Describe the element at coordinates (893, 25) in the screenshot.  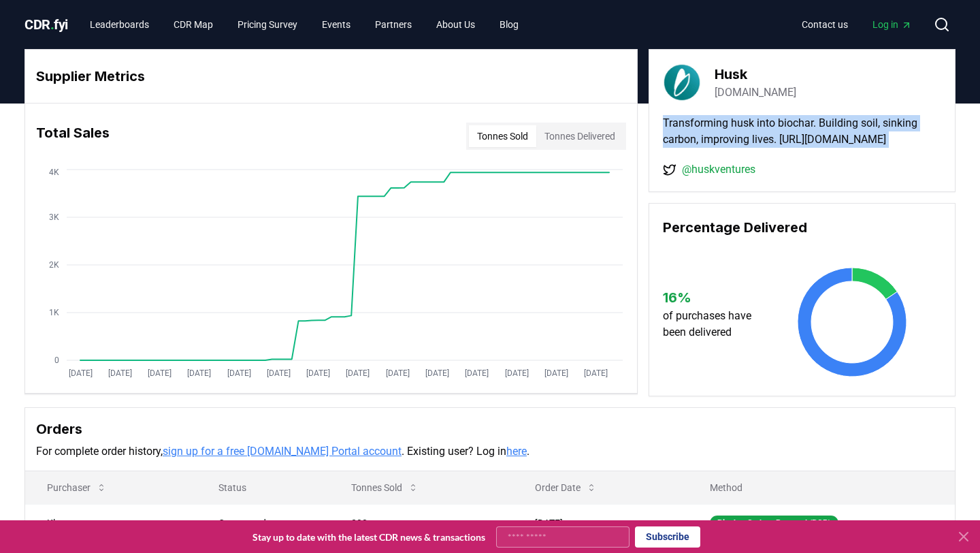
I see `a: Log in` at that location.